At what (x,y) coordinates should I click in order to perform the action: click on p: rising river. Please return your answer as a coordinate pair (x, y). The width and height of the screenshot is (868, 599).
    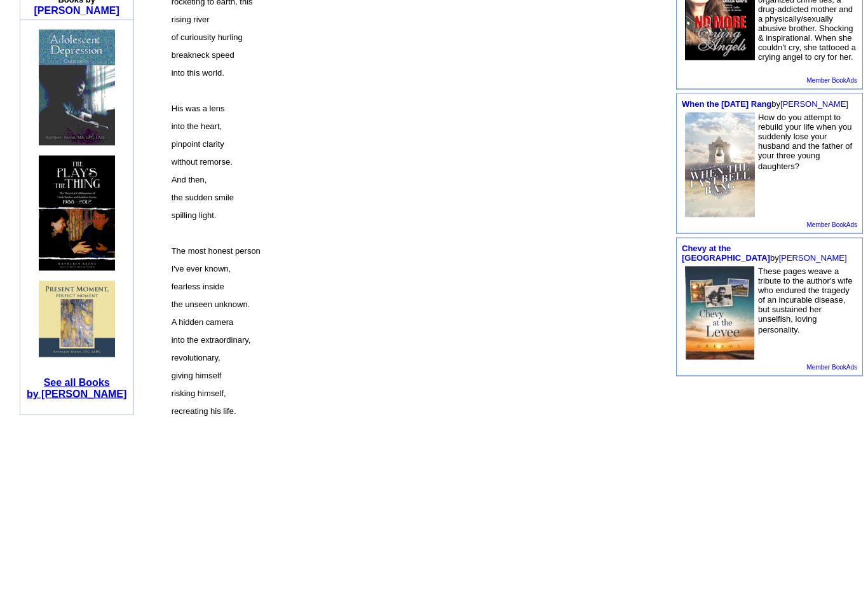
    Looking at the image, I should click on (412, 19).